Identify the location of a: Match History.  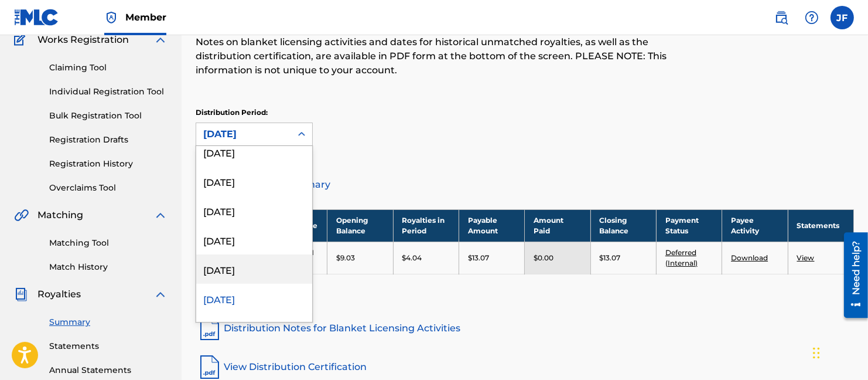
(108, 267).